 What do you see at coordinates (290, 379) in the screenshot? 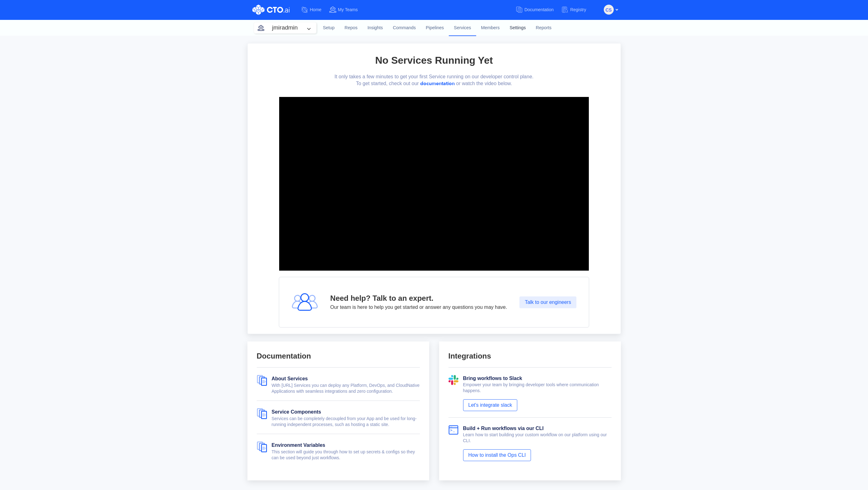
I see `a: About Services` at bounding box center [290, 379].